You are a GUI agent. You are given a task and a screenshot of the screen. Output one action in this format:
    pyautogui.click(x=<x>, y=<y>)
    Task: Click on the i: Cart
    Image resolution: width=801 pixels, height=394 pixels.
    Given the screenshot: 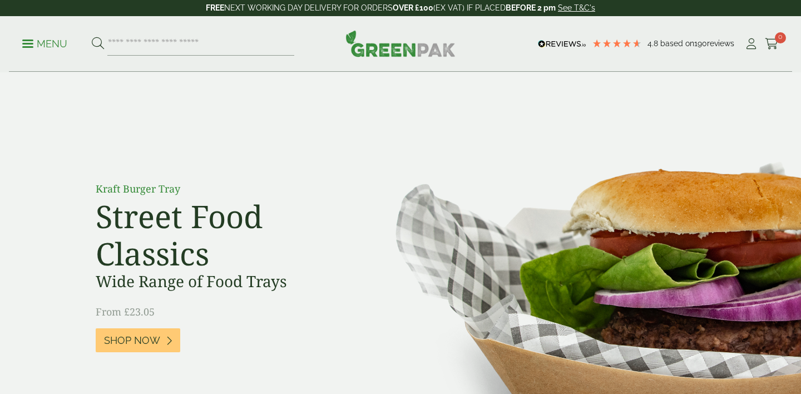 What is the action you would take?
    pyautogui.click(x=771, y=44)
    